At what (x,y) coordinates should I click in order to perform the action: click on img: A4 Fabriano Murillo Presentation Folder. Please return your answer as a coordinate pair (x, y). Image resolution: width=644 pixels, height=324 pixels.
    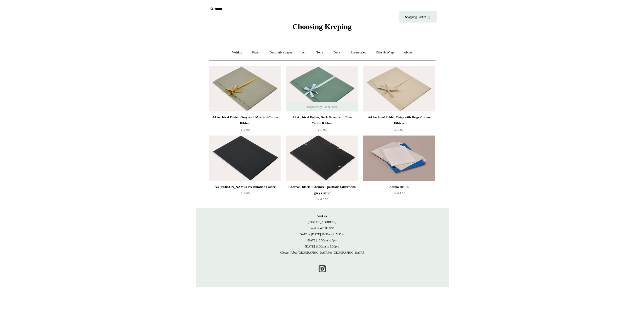
    Looking at the image, I should click on (245, 158).